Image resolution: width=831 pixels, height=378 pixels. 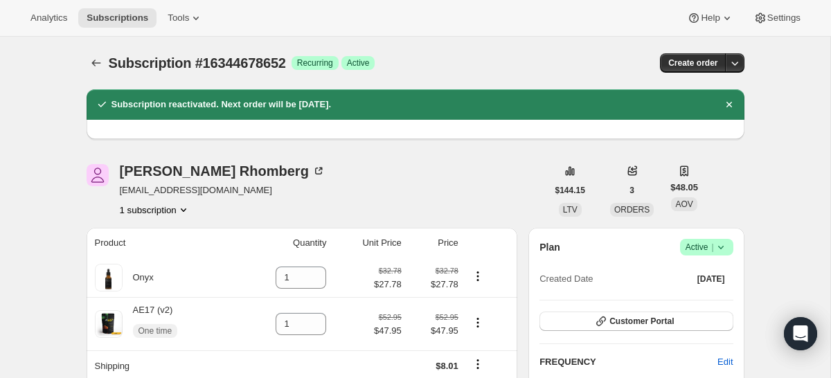 I want to click on h2: FREQUENCY, so click(x=628, y=362).